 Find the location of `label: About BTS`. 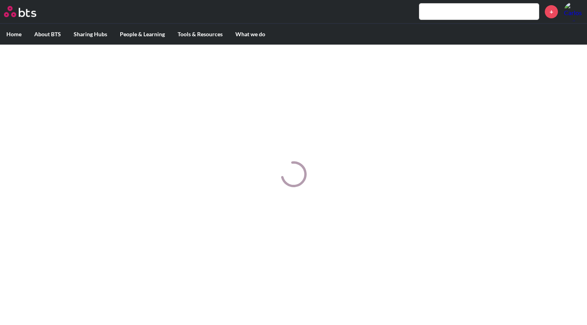

label: About BTS is located at coordinates (47, 34).